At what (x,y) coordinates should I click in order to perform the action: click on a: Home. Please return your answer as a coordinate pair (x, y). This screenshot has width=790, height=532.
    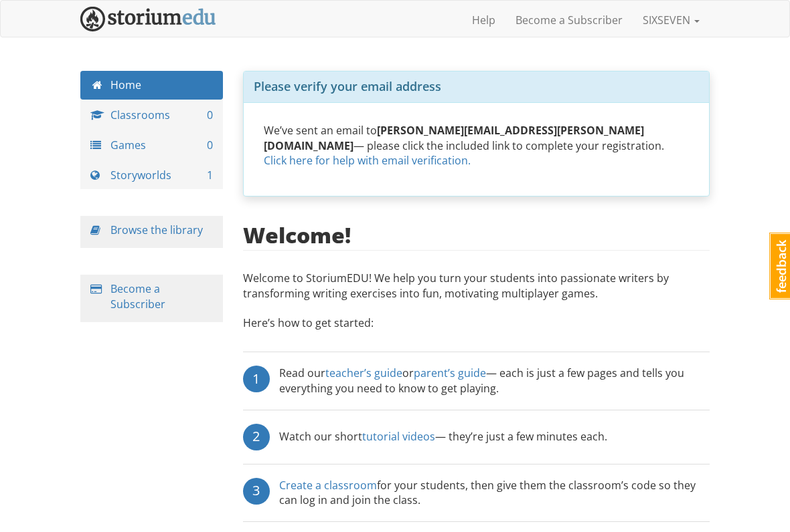
    Looking at the image, I should click on (151, 85).